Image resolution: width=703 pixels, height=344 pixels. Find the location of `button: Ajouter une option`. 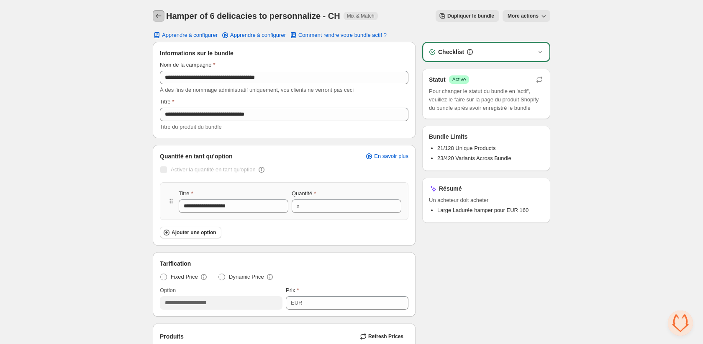

button: Ajouter une option is located at coordinates (190, 232).